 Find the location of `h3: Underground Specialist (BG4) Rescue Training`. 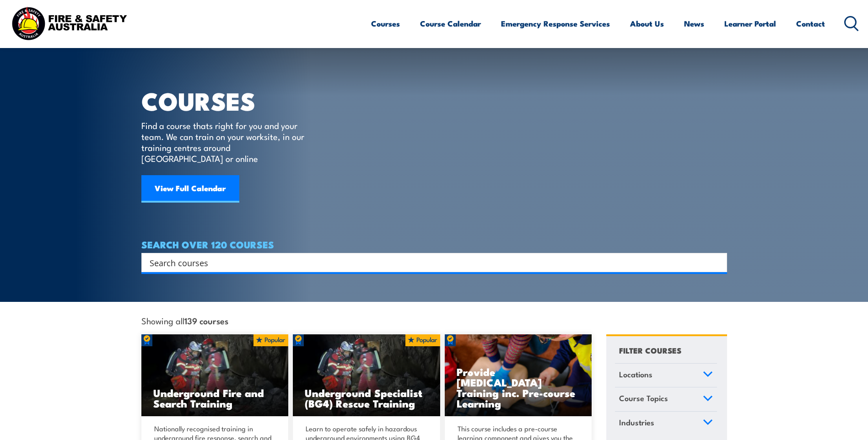

h3: Underground Specialist (BG4) Rescue Training is located at coordinates (366, 398).